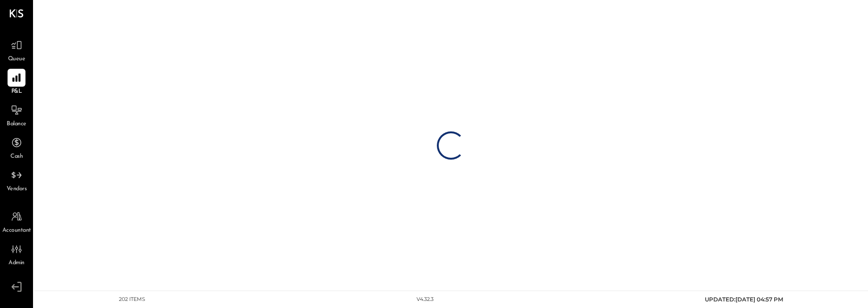 The height and width of the screenshot is (308, 868). Describe the element at coordinates (17, 157) in the screenshot. I see `span: Cash` at that location.